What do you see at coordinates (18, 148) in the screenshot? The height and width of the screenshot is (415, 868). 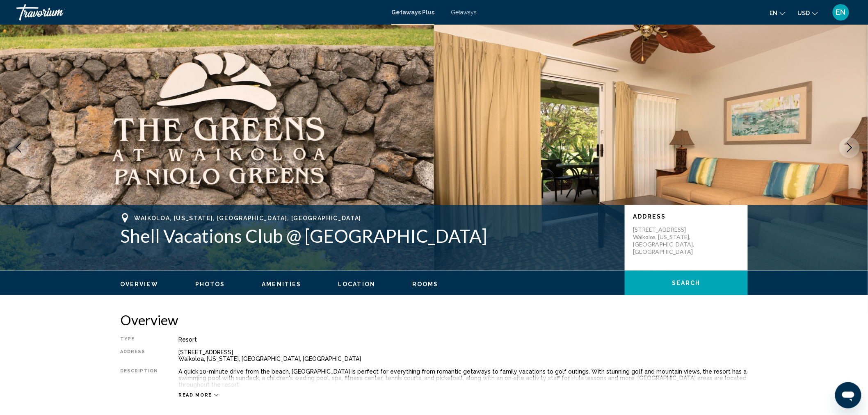 I see `button: Previous image` at bounding box center [18, 148].